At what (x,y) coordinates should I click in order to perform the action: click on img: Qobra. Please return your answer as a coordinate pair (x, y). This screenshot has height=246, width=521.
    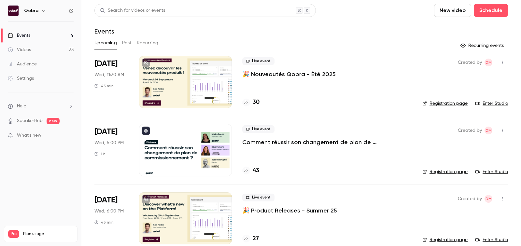
    Looking at the image, I should click on (13, 11).